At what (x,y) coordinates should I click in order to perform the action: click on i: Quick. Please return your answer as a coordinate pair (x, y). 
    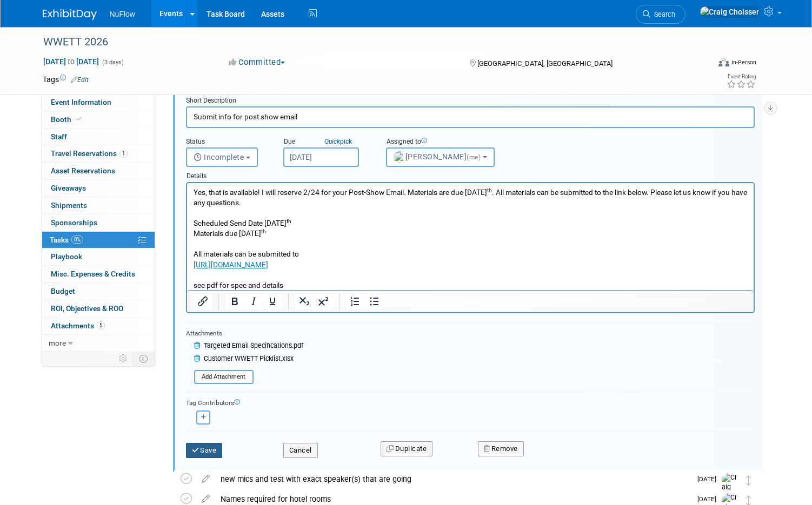
    Looking at the image, I should click on (332, 141).